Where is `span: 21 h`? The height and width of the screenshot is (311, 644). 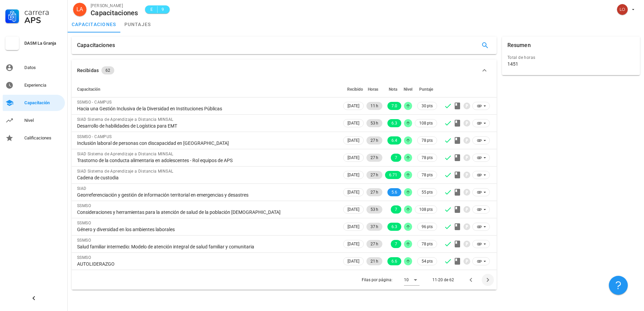
span: 21 h is located at coordinates (374, 261).